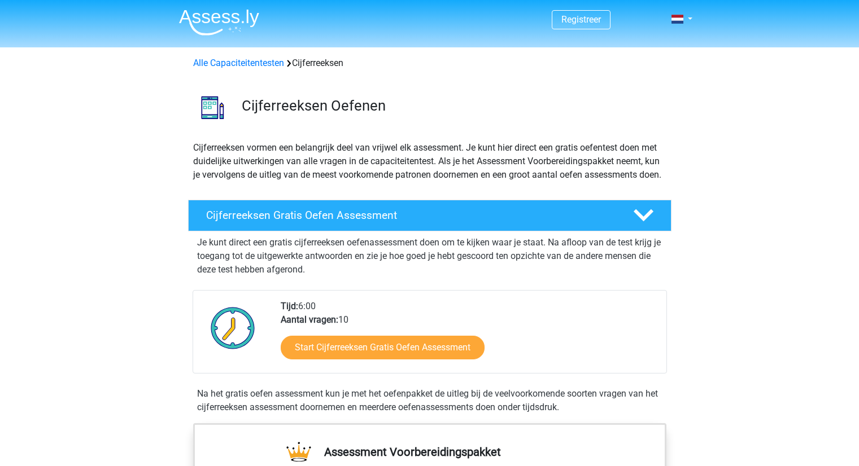  What do you see at coordinates (382, 348) in the screenshot?
I see `a: Start Cijferreeksen Gratis Oefen Assessment` at bounding box center [382, 348].